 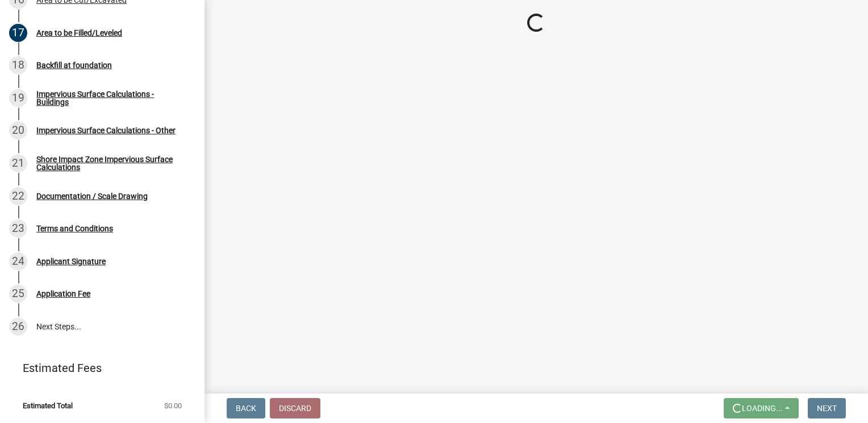 I want to click on a: Estimated Fees, so click(x=98, y=368).